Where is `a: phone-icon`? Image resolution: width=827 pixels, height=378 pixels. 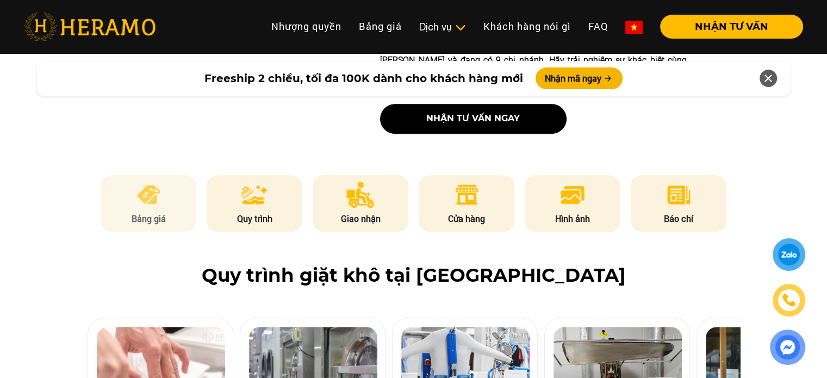 a: phone-icon is located at coordinates (789, 300).